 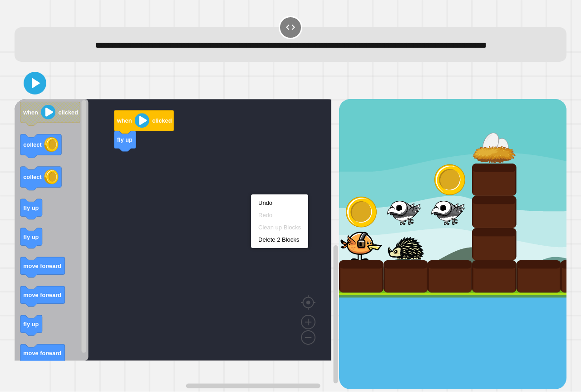 I want to click on div: Delete 2 Blocks, so click(x=280, y=239).